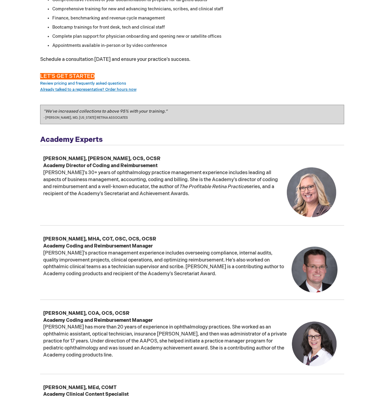 Image resolution: width=384 pixels, height=397 pixels. What do you see at coordinates (88, 89) in the screenshot?
I see `a: Already talked to a representative? Order hours now` at bounding box center [88, 89].